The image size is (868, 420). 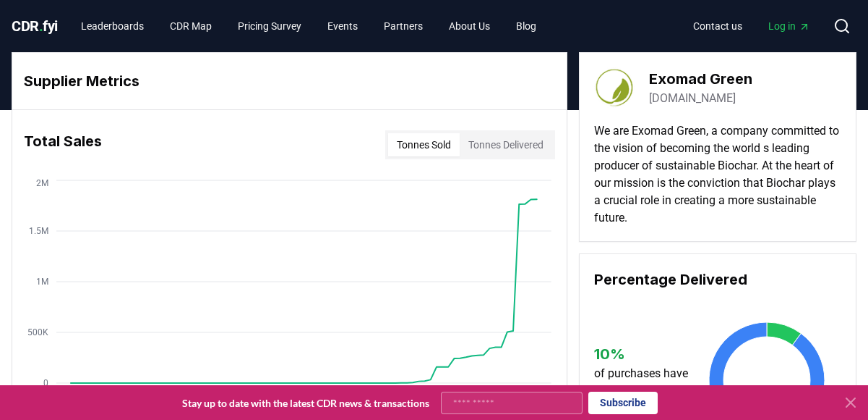 I want to click on tspan: 500K, so click(x=37, y=332).